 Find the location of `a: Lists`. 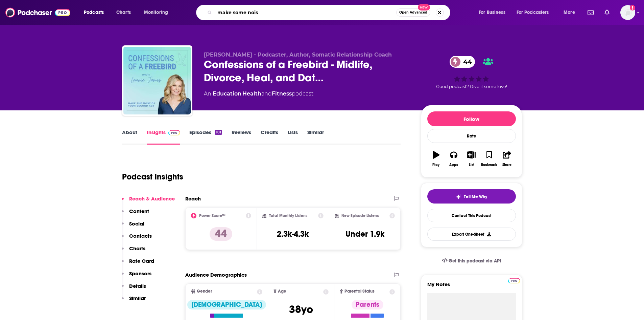

a: Lists is located at coordinates (293, 137).